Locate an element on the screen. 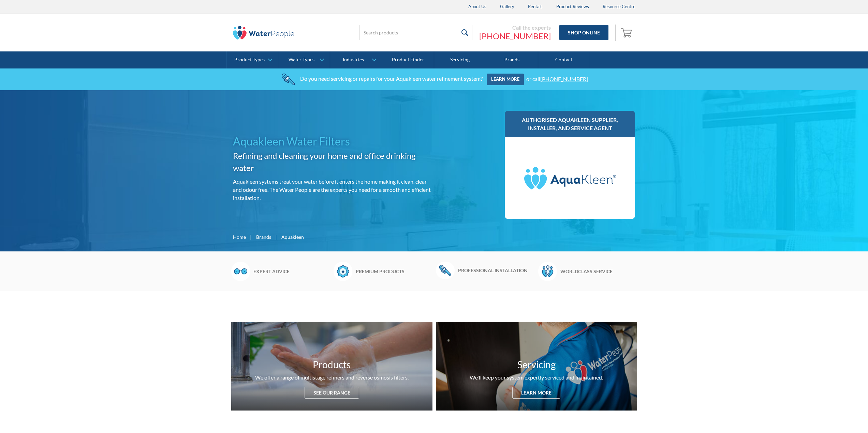 This screenshot has height=433, width=868. div: Call the experts is located at coordinates (515, 27).